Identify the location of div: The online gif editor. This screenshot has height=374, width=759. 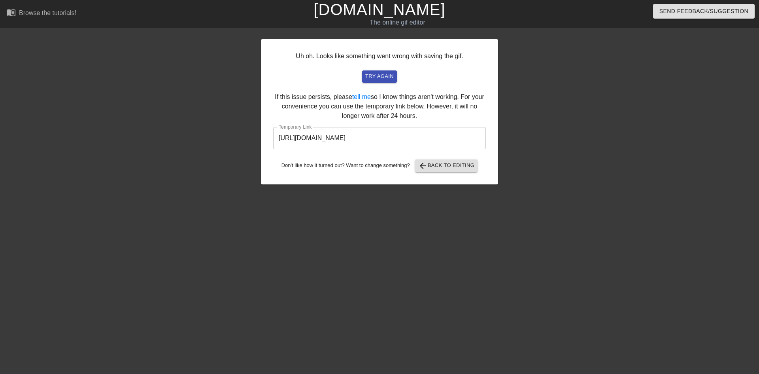
(397, 23).